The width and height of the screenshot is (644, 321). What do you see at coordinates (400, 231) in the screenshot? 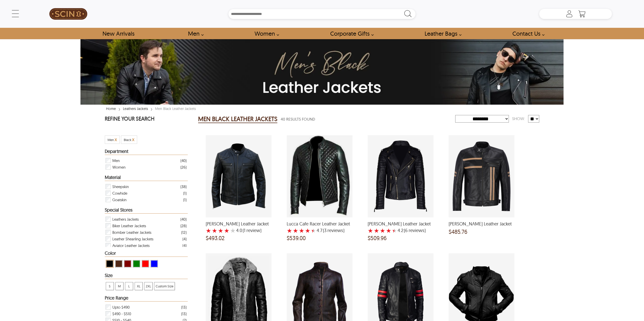
I see `label: 4.2` at bounding box center [400, 231].